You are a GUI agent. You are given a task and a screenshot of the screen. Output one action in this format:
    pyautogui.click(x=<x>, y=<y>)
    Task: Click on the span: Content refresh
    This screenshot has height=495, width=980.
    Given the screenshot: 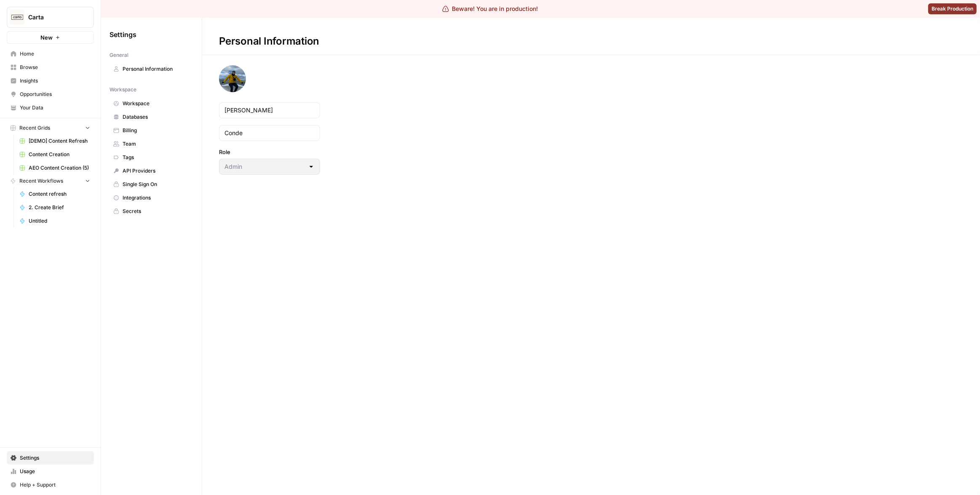 What is the action you would take?
    pyautogui.click(x=59, y=194)
    